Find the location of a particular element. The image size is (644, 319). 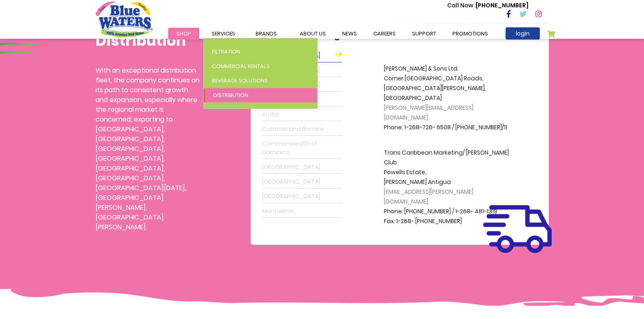

a: Commonwealth of Dominica is located at coordinates (302, 148).